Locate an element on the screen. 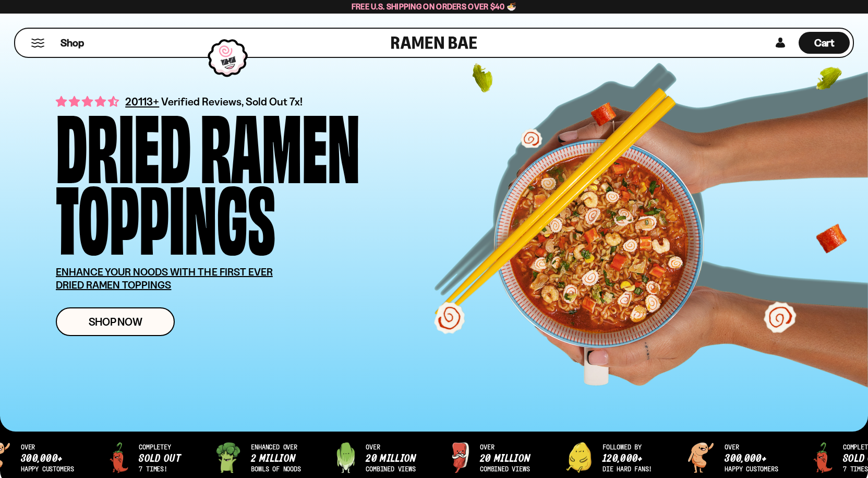  div: Cart is located at coordinates (824, 43).